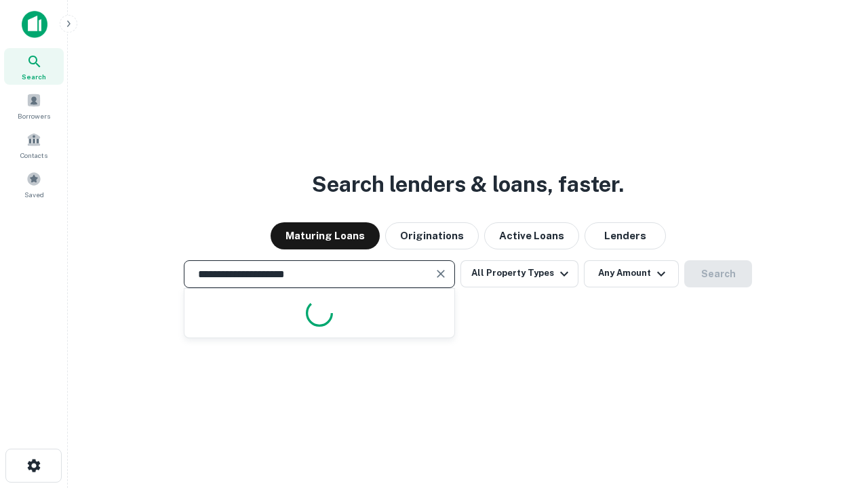 This screenshot has height=488, width=868. I want to click on div: Borrowers, so click(34, 106).